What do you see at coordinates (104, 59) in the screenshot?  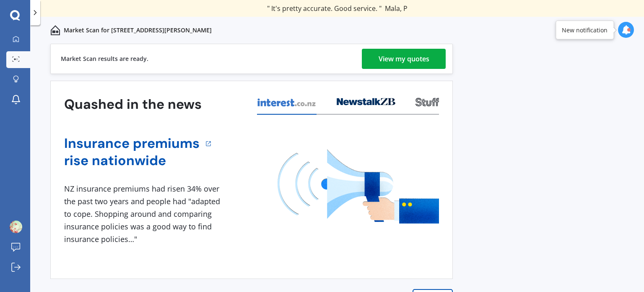 I see `div: Market Scan results are ready.` at bounding box center [104, 59].